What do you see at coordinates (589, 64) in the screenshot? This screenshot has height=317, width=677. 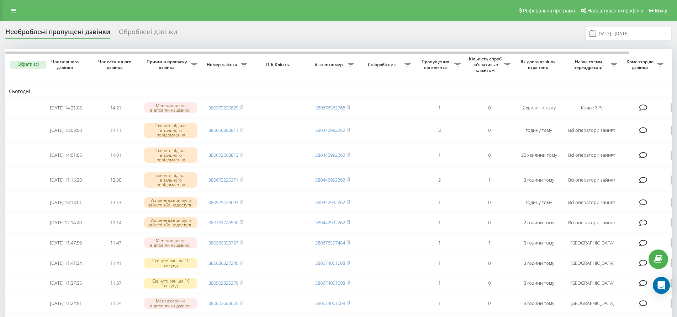 I see `span: Назва схеми переадресації` at bounding box center [589, 64].